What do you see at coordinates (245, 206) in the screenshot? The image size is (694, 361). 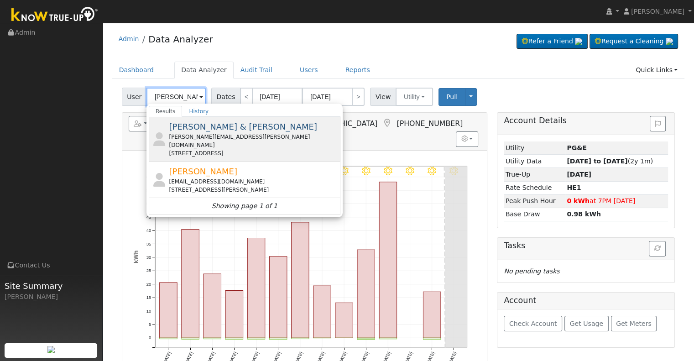 I see `i: Showing page 1 of 1` at bounding box center [245, 206].